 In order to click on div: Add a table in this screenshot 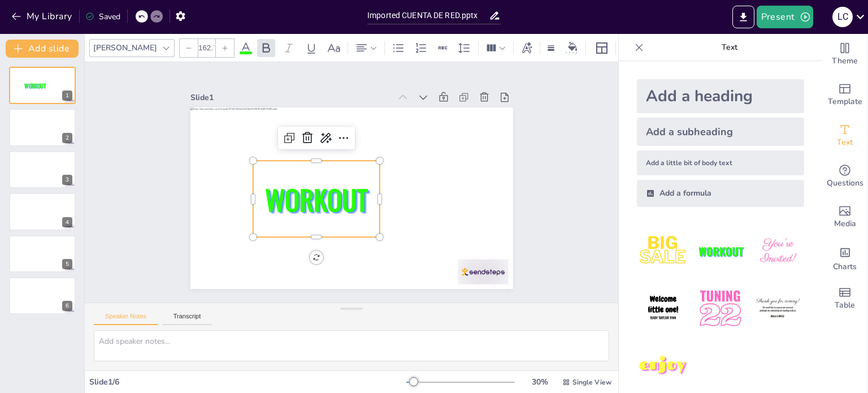, I will do `click(845, 298)`.